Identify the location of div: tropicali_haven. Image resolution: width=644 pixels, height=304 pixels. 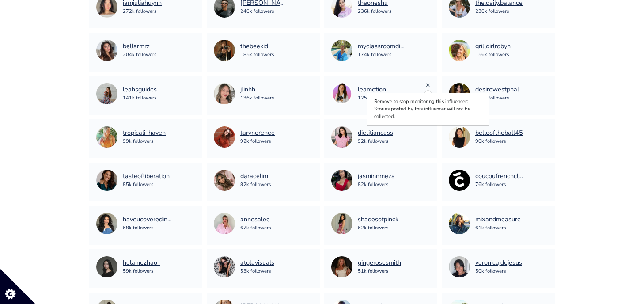
(144, 133).